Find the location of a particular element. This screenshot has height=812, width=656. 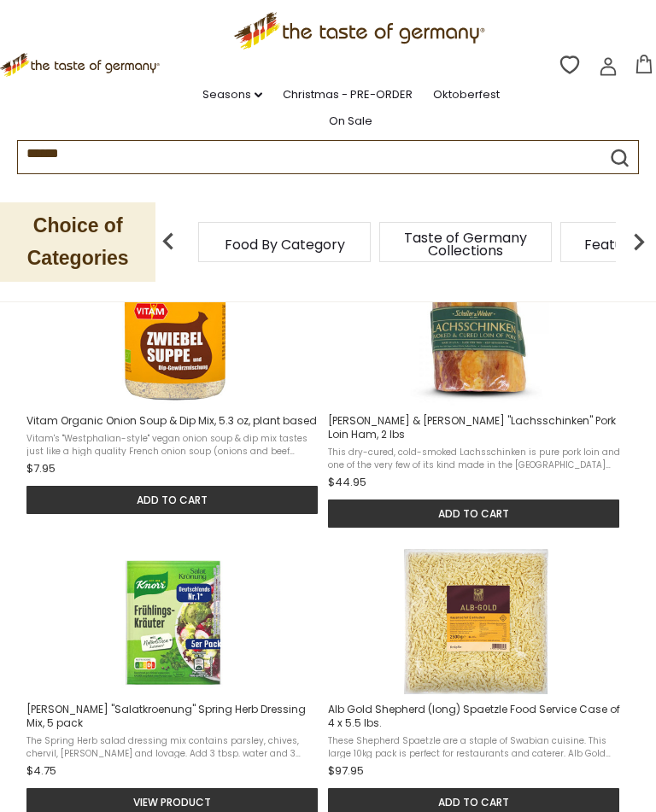

img: previous arrow is located at coordinates (168, 242).